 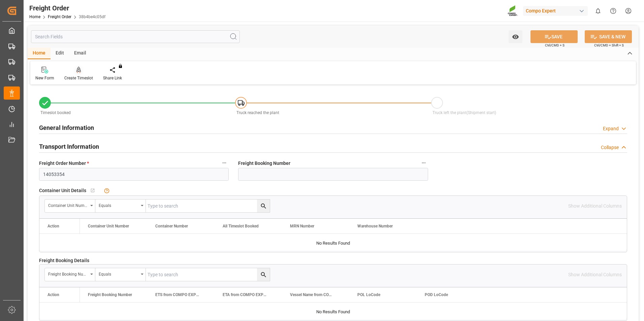 I want to click on span: Warehouse Number, so click(x=375, y=226).